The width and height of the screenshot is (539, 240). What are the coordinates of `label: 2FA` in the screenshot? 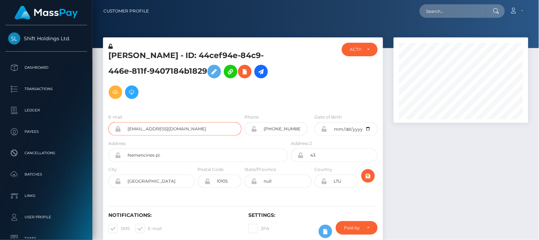 It's located at (259, 228).